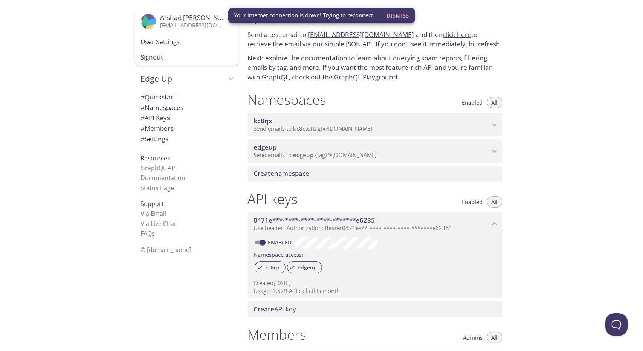 The image size is (643, 351). Describe the element at coordinates (187, 118) in the screenshot. I see `div: API Keys` at that location.